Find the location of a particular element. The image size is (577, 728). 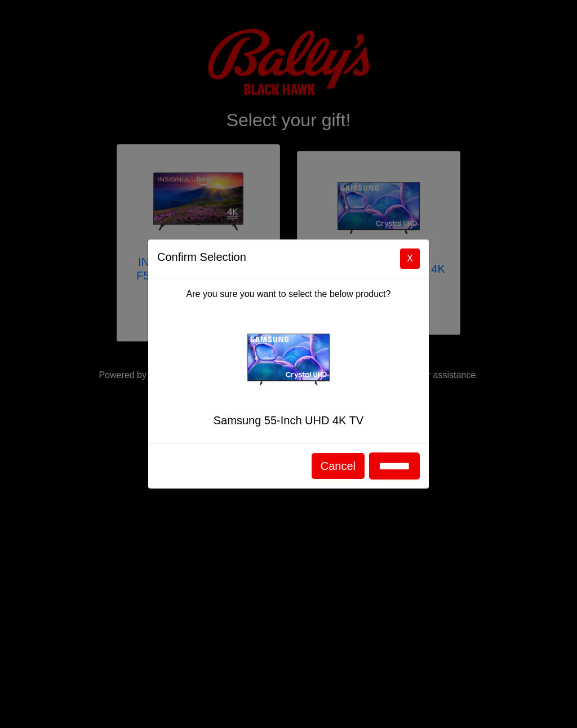

div: Are you sure you want to select the below product? is located at coordinates (288, 361).